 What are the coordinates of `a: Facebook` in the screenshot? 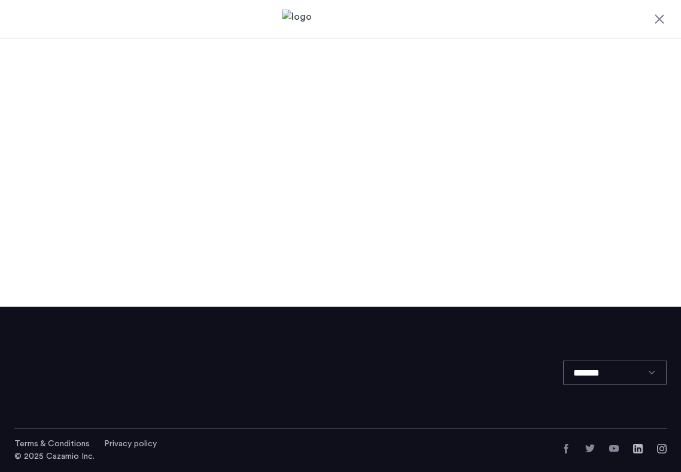 It's located at (566, 448).